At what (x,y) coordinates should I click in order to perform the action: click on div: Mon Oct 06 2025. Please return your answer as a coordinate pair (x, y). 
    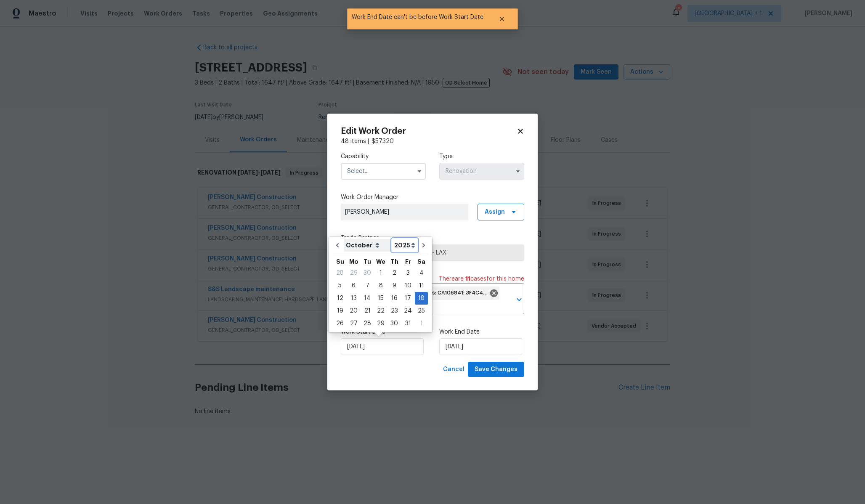
    Looking at the image, I should click on (354, 286).